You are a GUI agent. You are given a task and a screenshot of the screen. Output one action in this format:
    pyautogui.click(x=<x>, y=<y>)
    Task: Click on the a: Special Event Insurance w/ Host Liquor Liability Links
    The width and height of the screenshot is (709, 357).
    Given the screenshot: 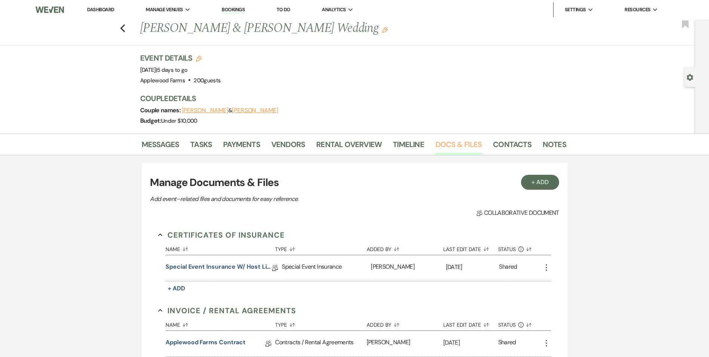 What is the action you would take?
    pyautogui.click(x=219, y=268)
    